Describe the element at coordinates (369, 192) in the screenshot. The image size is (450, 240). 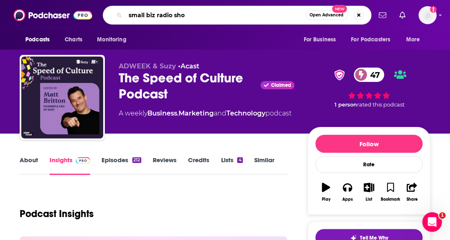
I see `button: List` at that location.